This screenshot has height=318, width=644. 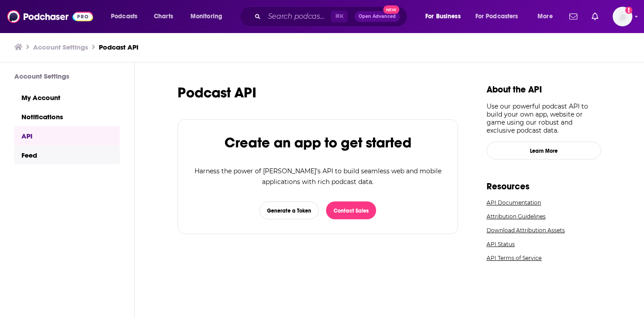 What do you see at coordinates (289, 210) in the screenshot?
I see `button: Generate a Token` at bounding box center [289, 210].